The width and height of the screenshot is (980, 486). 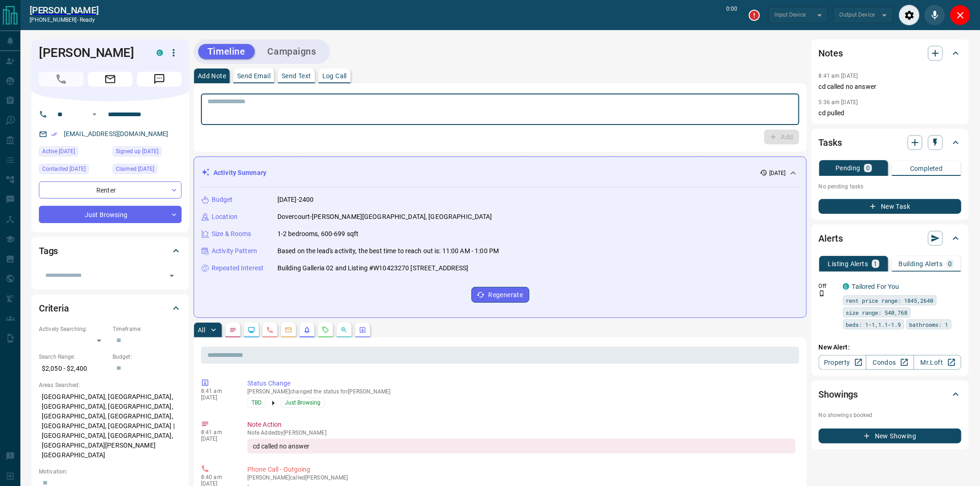 What do you see at coordinates (147, 357) in the screenshot?
I see `p: Budget:` at bounding box center [147, 357].